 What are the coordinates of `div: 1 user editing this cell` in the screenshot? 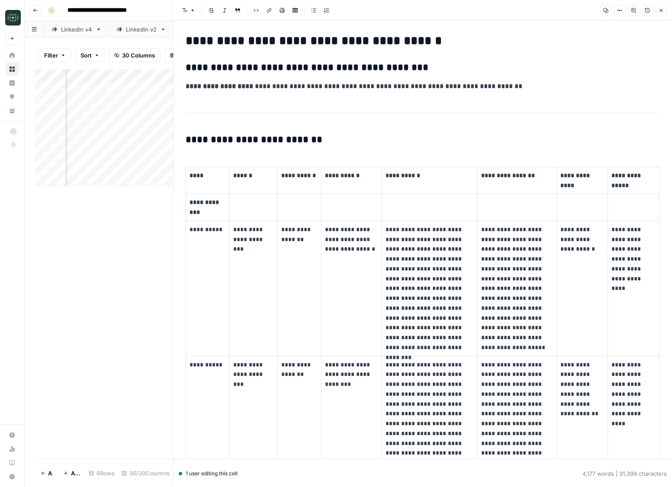 It's located at (208, 474).